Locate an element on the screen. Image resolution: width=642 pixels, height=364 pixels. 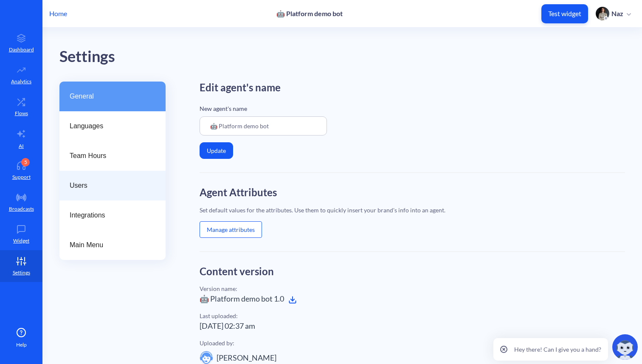
img: copilot-icon.svg is located at coordinates (625, 347).